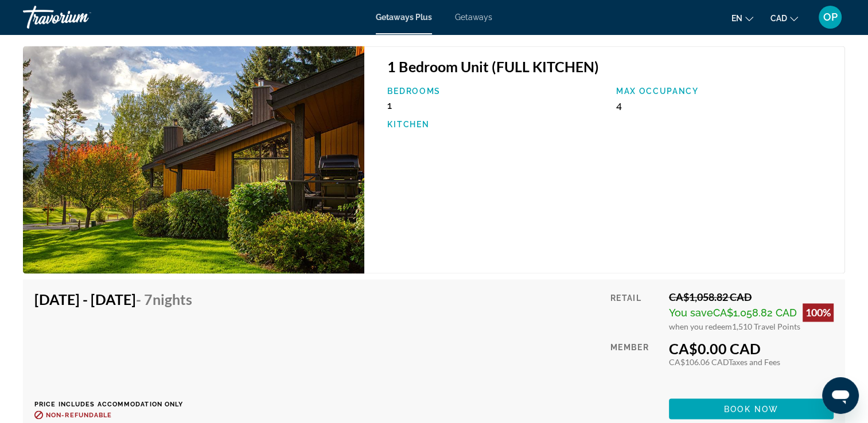  Describe the element at coordinates (736, 18) in the screenshot. I see `span: en` at that location.